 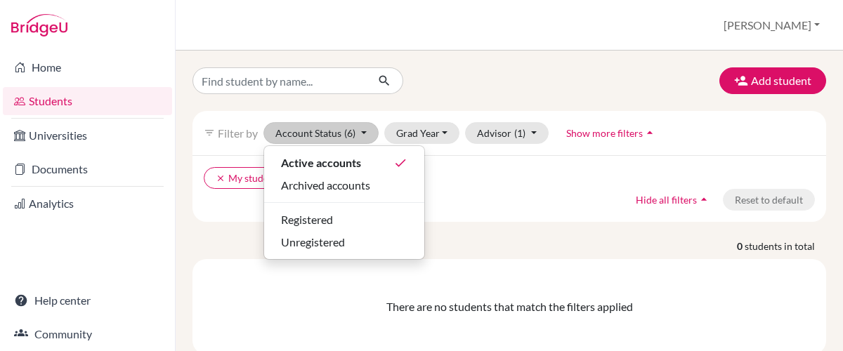 What do you see at coordinates (249, 178) in the screenshot?
I see `button: clearMy students` at bounding box center [249, 178].